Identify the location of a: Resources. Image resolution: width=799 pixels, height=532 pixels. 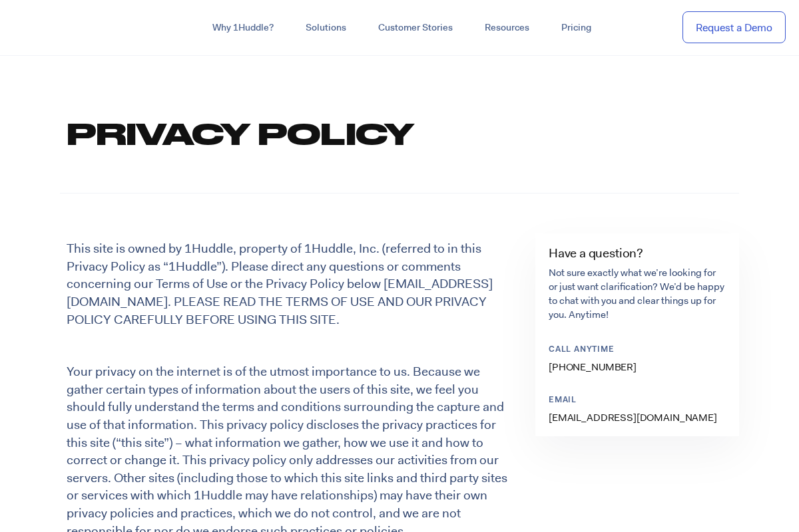
(506, 28).